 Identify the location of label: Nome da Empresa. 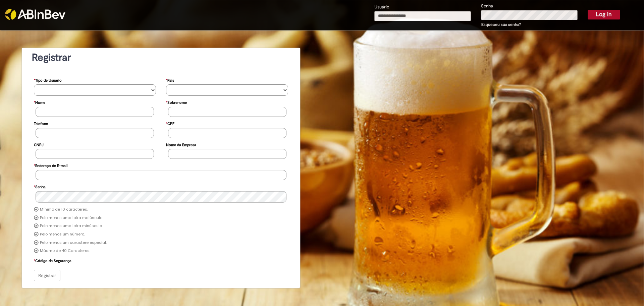
(181, 144).